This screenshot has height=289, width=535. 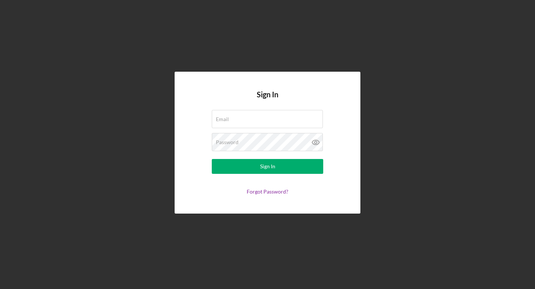 What do you see at coordinates (227, 142) in the screenshot?
I see `label: Password` at bounding box center [227, 142].